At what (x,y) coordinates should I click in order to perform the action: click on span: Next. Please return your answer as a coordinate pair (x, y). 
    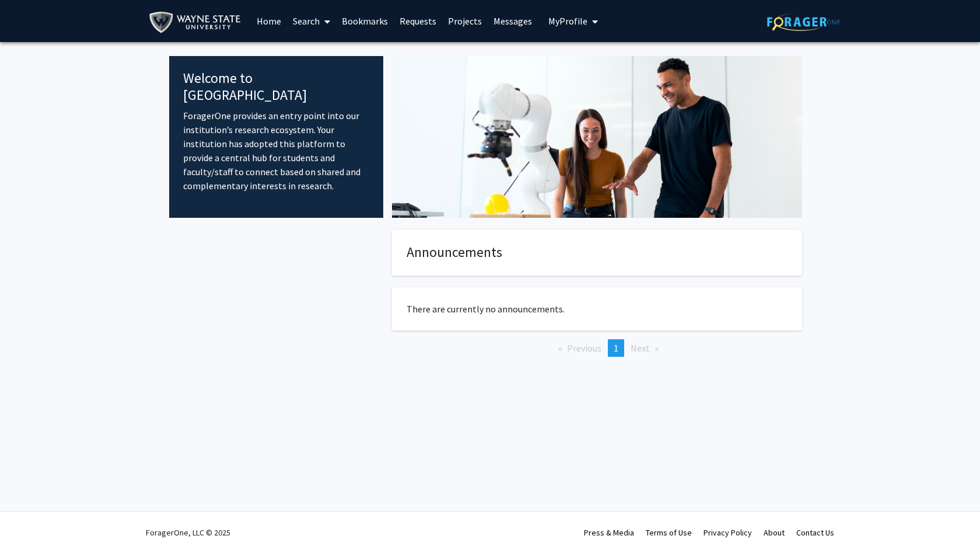
    Looking at the image, I should click on (640, 348).